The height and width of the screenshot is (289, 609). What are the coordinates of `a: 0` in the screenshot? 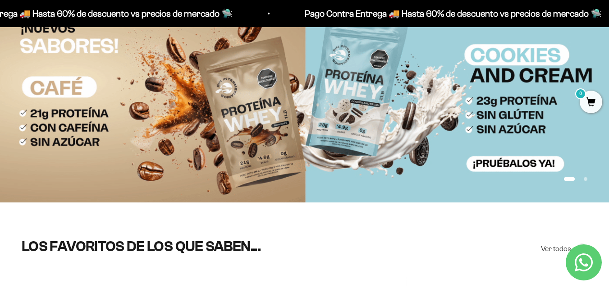 It's located at (591, 103).